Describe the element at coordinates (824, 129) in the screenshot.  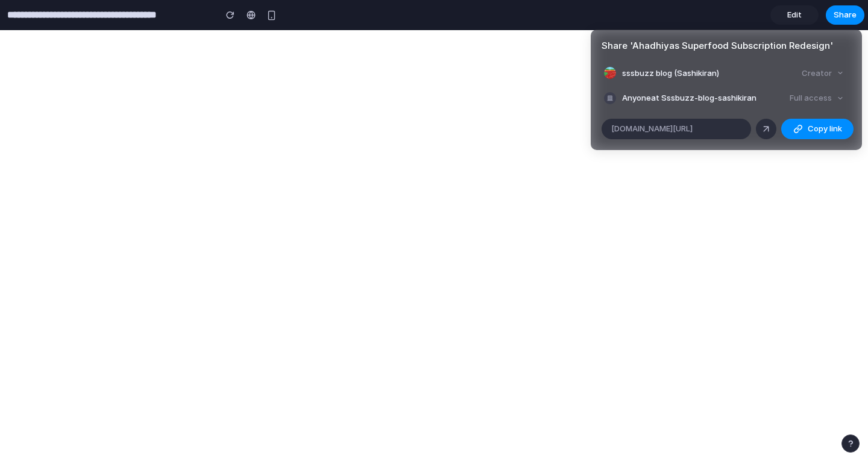
I see `span: Copy link` at that location.